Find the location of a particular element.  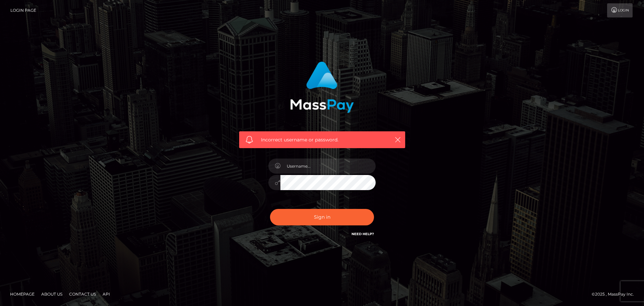

span: Incorrect username or password. is located at coordinates (322, 140).